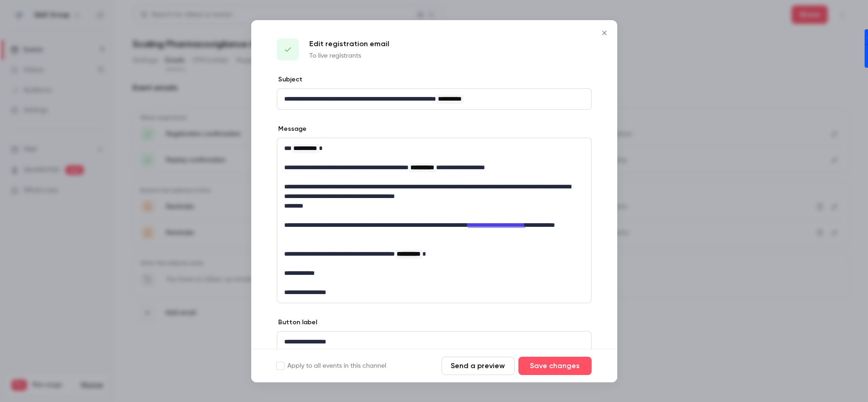  I want to click on button: Send a preview, so click(478, 366).